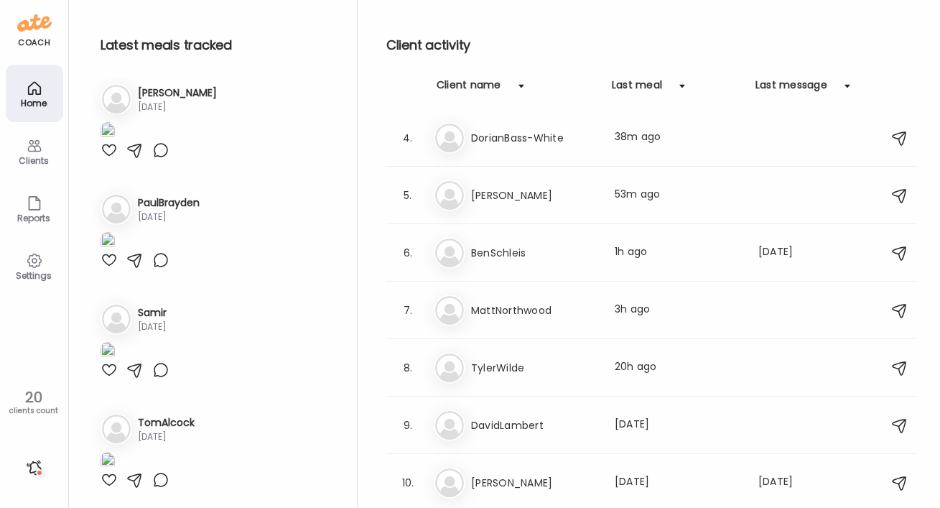  Describe the element at coordinates (408, 368) in the screenshot. I see `div: 8.` at that location.